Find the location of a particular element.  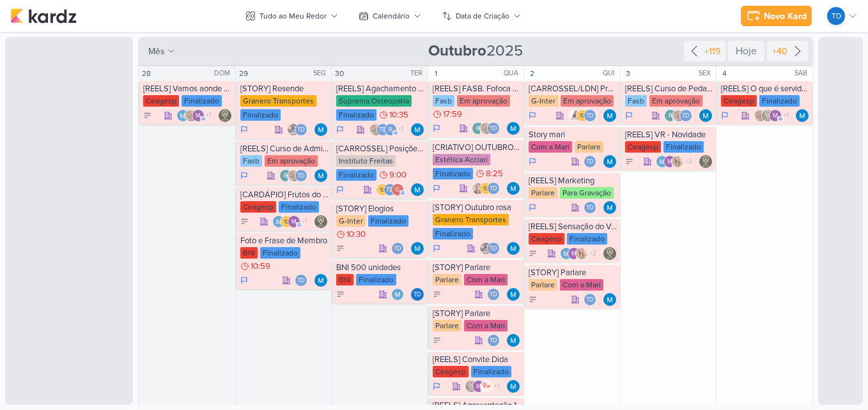

span: 9:00 is located at coordinates (398, 175).